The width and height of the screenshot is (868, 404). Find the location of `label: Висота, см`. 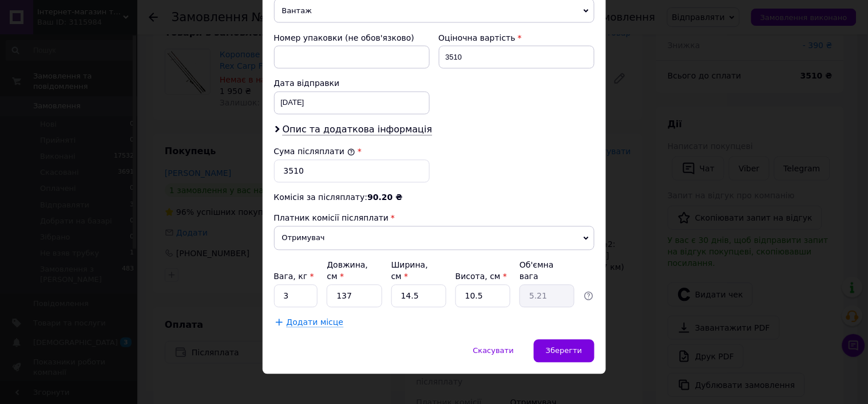

label: Висота, см is located at coordinates (482, 277).